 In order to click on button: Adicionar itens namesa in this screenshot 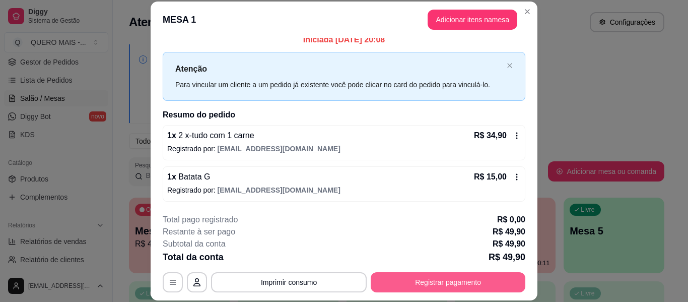, I will do `click(473, 20)`.